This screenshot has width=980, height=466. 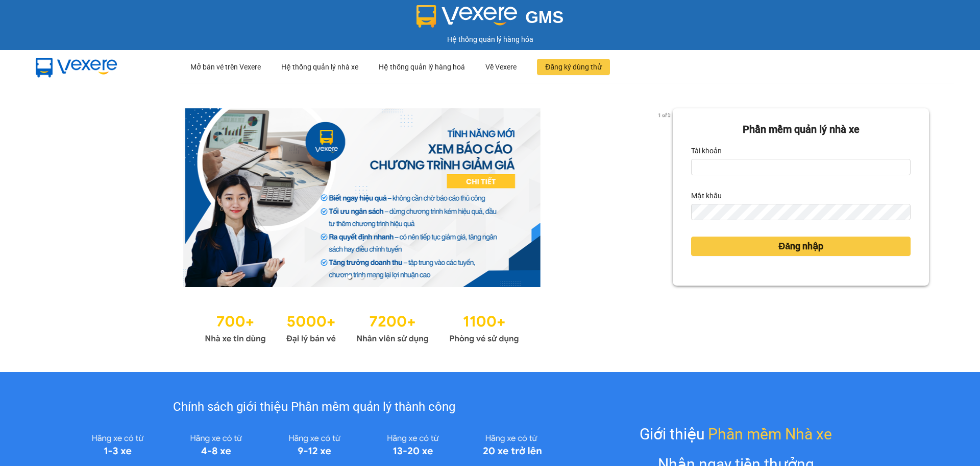 I want to click on div: Hệ thống quản lý hàng hoá, so click(x=421, y=67).